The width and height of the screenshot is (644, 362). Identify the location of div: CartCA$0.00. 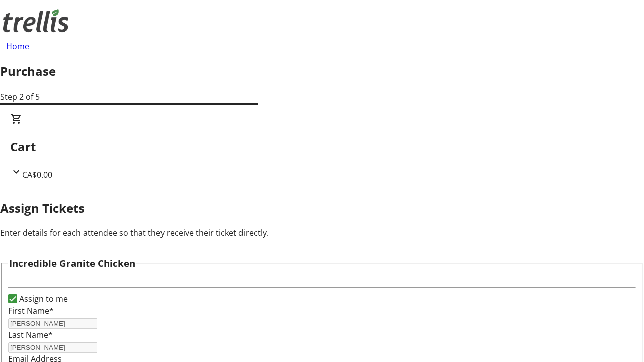
(322, 147).